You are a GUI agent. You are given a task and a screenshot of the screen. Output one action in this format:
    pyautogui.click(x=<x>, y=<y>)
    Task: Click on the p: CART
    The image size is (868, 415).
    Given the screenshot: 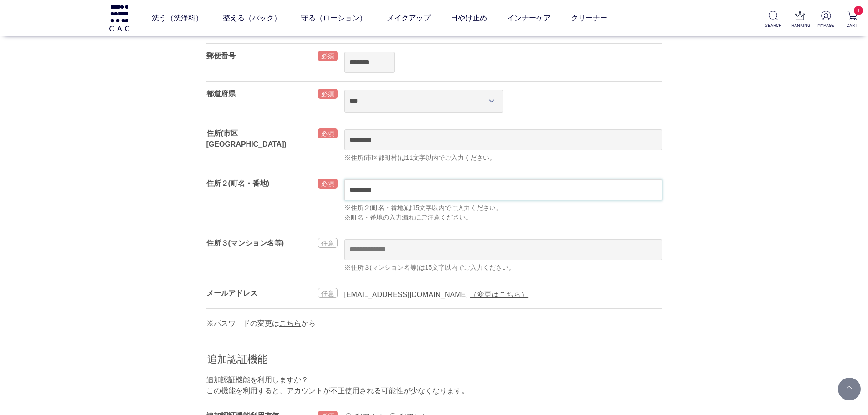 What is the action you would take?
    pyautogui.click(x=852, y=25)
    